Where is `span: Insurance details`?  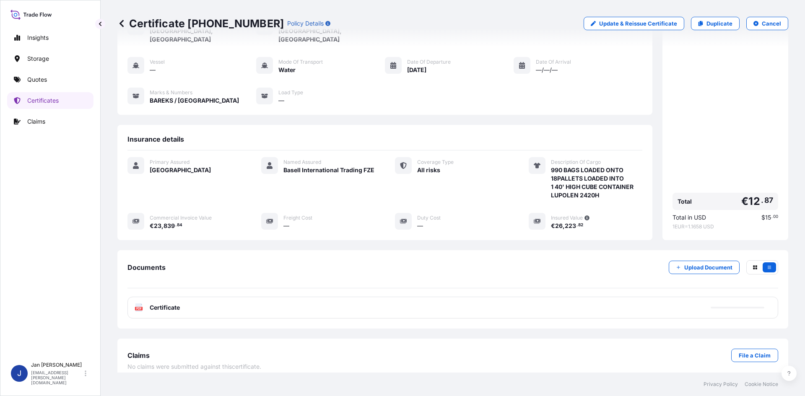
span: Insurance details is located at coordinates (155, 139).